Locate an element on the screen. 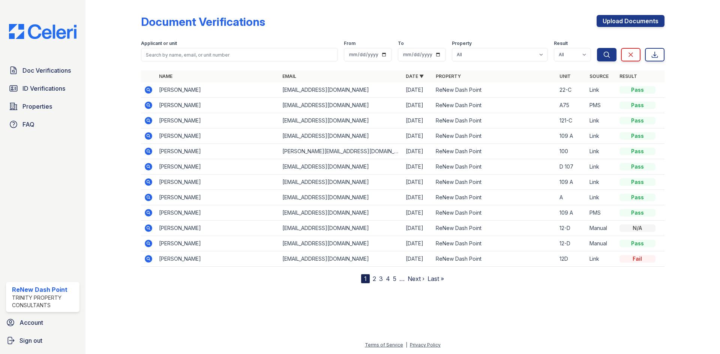  td: A is located at coordinates (571, 198).